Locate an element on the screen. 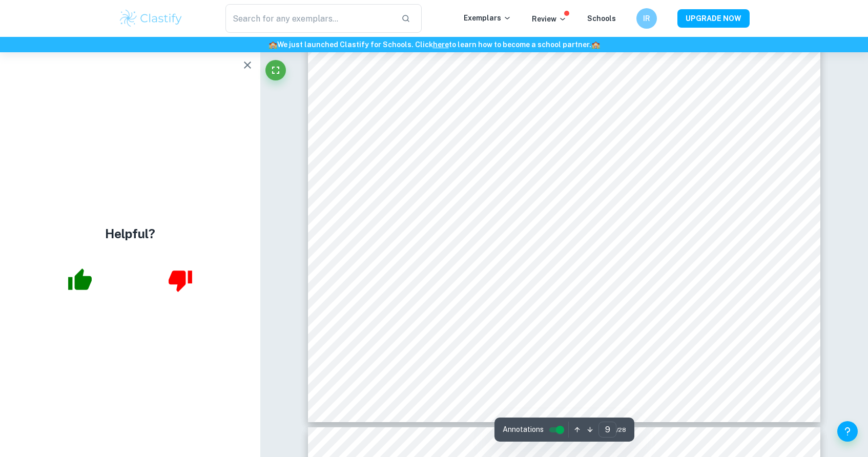  a: Clastify logo is located at coordinates (150, 18).